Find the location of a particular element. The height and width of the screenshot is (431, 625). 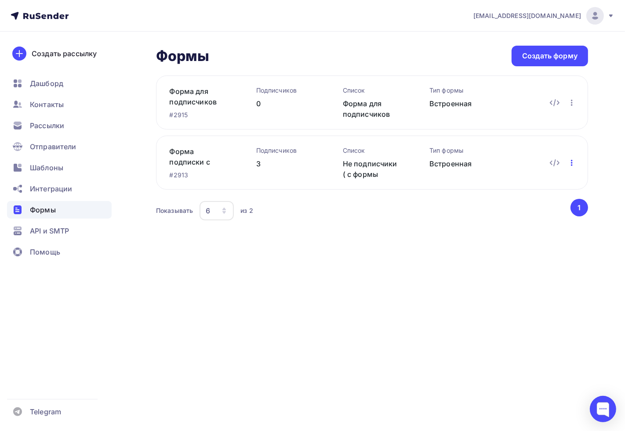

div: 0 is located at coordinates (285, 104).